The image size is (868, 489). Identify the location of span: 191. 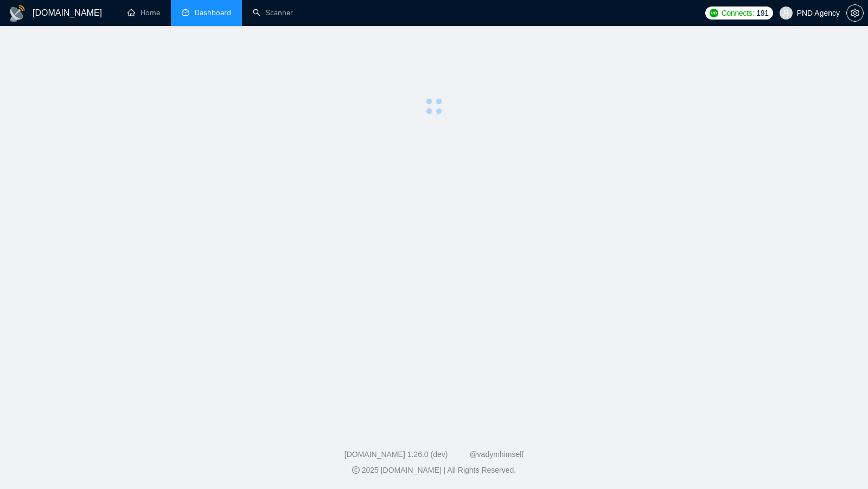
(762, 13).